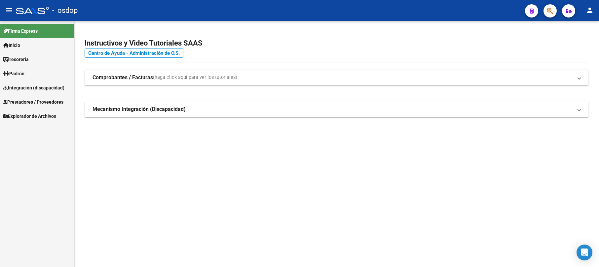 The image size is (599, 267). Describe the element at coordinates (589, 10) in the screenshot. I see `mat-icon: person` at that location.